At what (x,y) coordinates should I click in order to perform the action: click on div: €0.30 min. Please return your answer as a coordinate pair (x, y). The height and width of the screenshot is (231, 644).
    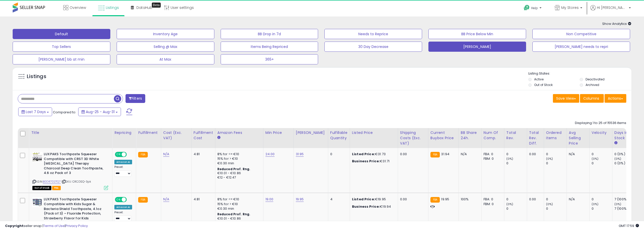
    Looking at the image, I should click on (238, 163).